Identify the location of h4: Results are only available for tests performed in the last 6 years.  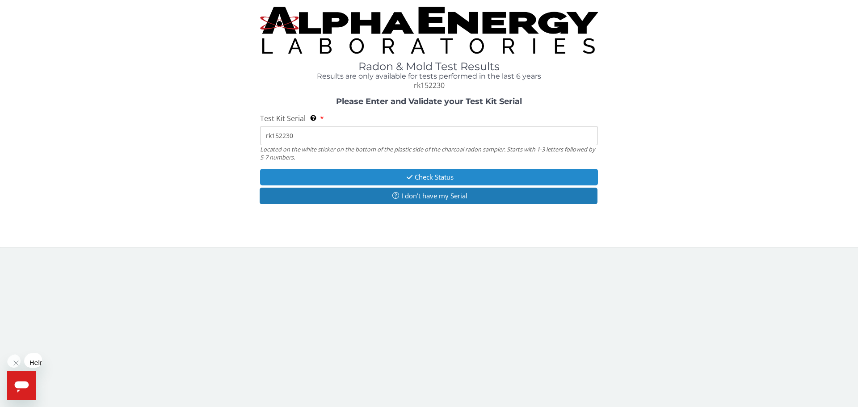
(429, 76).